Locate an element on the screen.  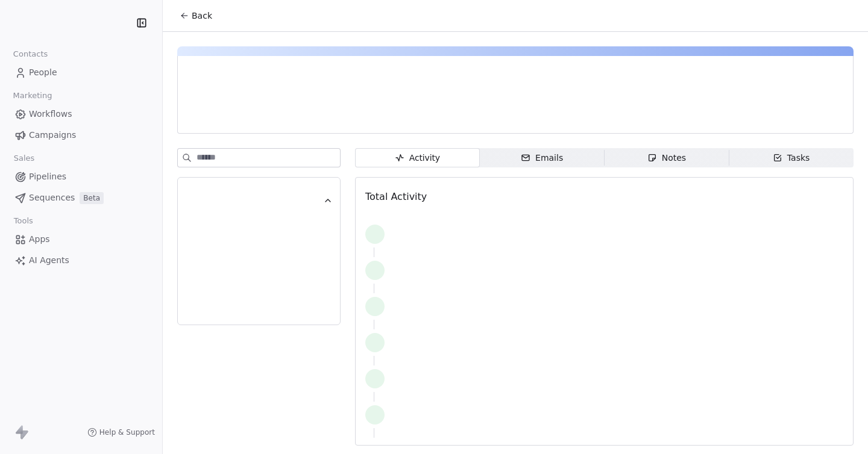
span: Beta is located at coordinates (91, 198).